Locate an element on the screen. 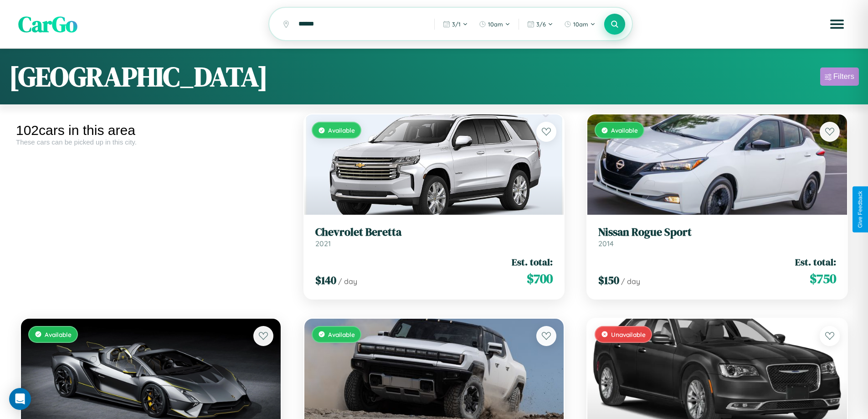  a: Nissan Rogue Sport2014 is located at coordinates (718, 236).